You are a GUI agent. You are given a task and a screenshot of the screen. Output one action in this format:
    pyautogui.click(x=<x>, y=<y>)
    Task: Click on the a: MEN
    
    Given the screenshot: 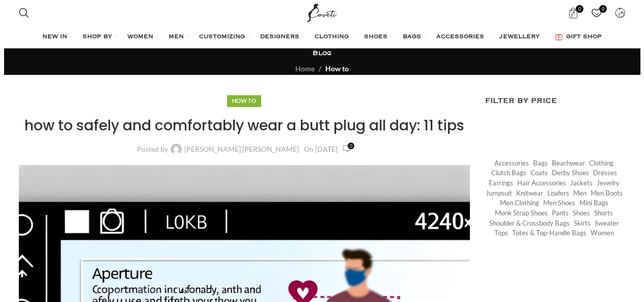 What is the action you would take?
    pyautogui.click(x=179, y=37)
    